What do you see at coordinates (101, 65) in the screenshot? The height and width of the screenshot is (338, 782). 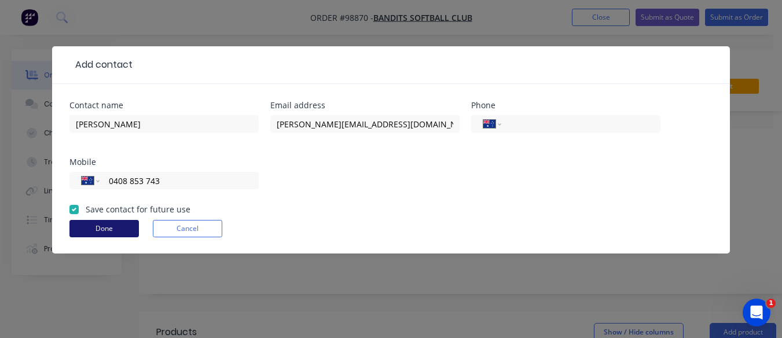 I see `div: Add contact` at bounding box center [101, 65].